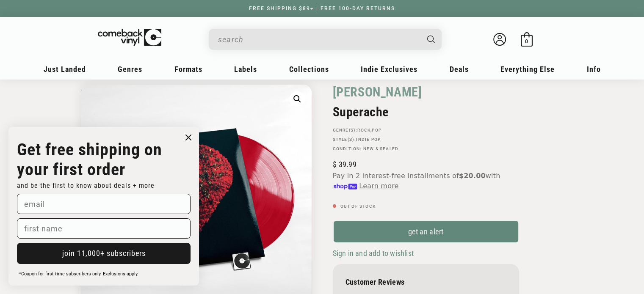 This screenshot has width=644, height=294. What do you see at coordinates (594, 69) in the screenshot?
I see `span: Info` at bounding box center [594, 69].